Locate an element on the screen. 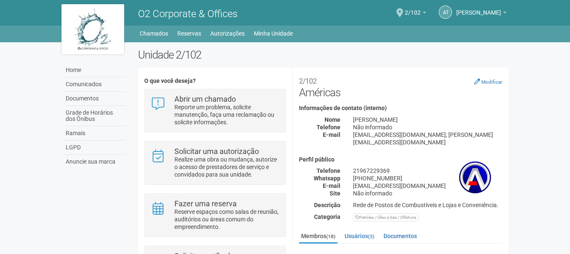 The image size is (570, 254). strong: Solicitar uma autorização is located at coordinates (217, 151).